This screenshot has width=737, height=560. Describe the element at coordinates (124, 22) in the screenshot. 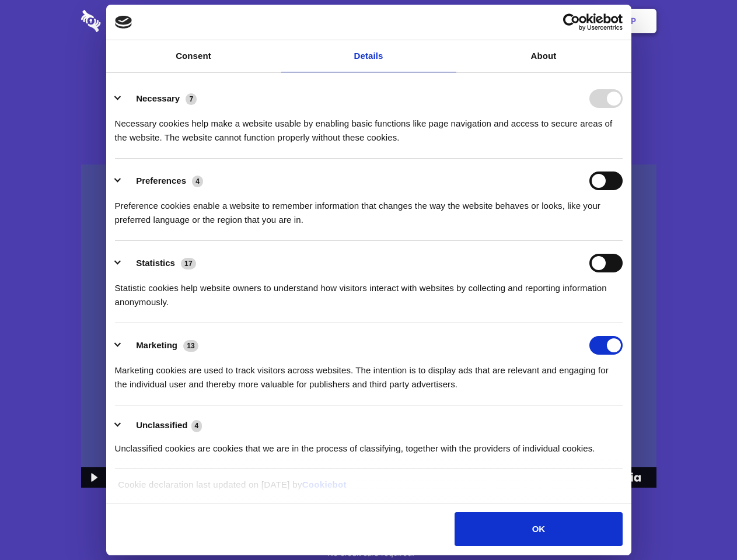

I see `img: logo` at that location.